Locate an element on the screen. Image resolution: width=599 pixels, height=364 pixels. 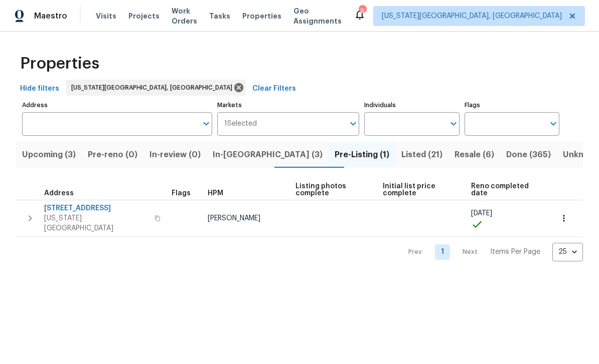
a: Goto page 1 is located at coordinates (442, 252).